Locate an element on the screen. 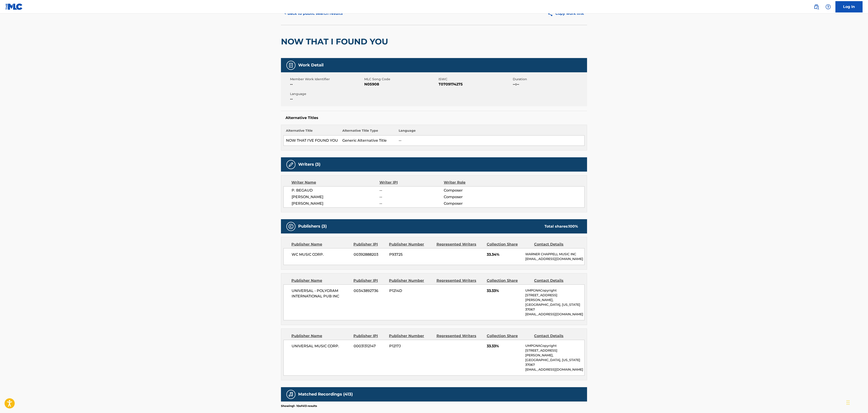 The image size is (868, 413). th: Alternative Title is located at coordinates (312, 132).